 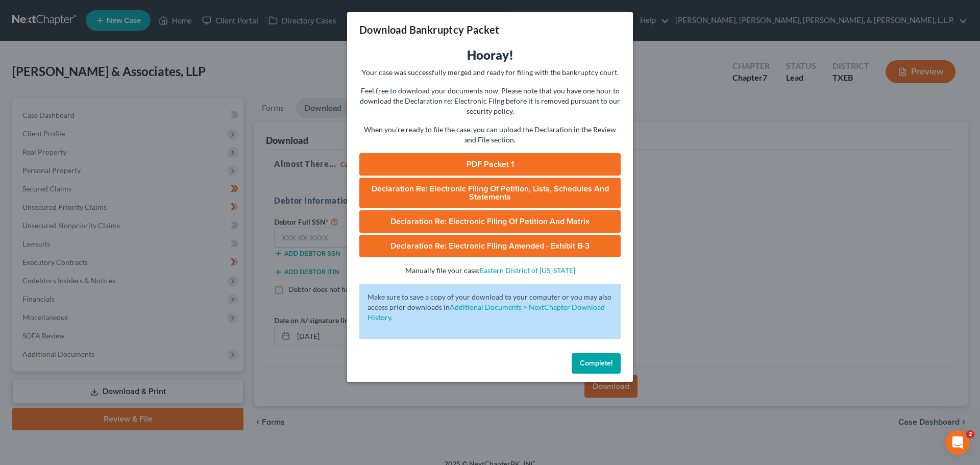 I want to click on h3: Hooray!, so click(x=490, y=55).